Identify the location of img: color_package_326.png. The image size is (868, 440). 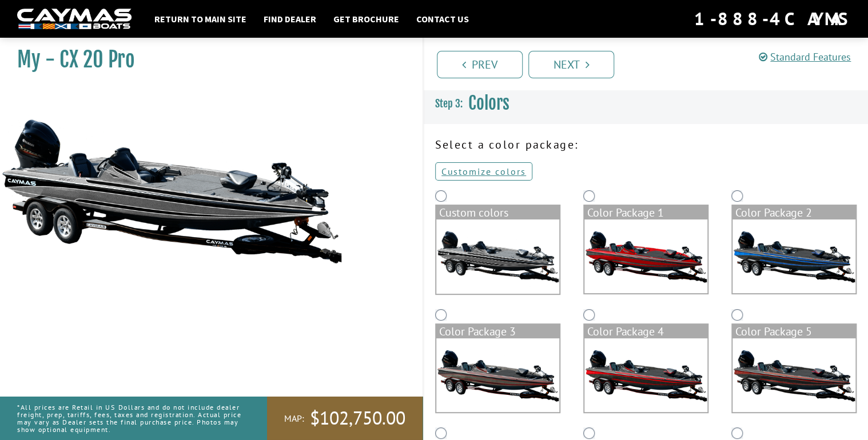
(794, 374).